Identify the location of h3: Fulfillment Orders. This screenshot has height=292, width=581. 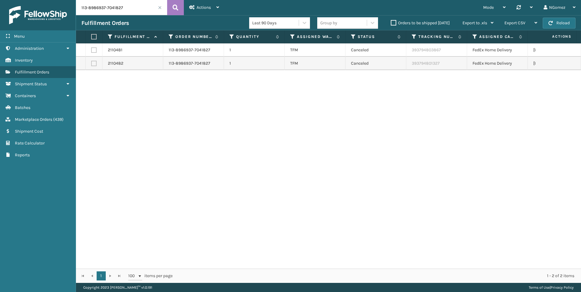
(105, 23).